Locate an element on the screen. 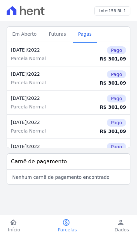  p: Nenhum carnê de pagamento encontrado is located at coordinates (61, 177).